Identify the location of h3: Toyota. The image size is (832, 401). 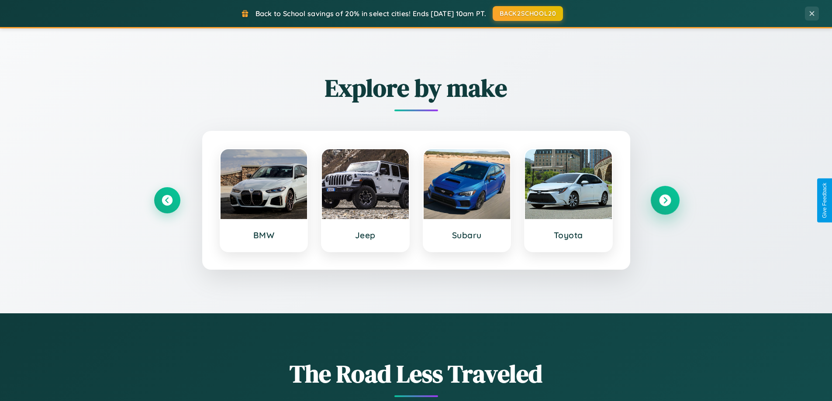
(568, 235).